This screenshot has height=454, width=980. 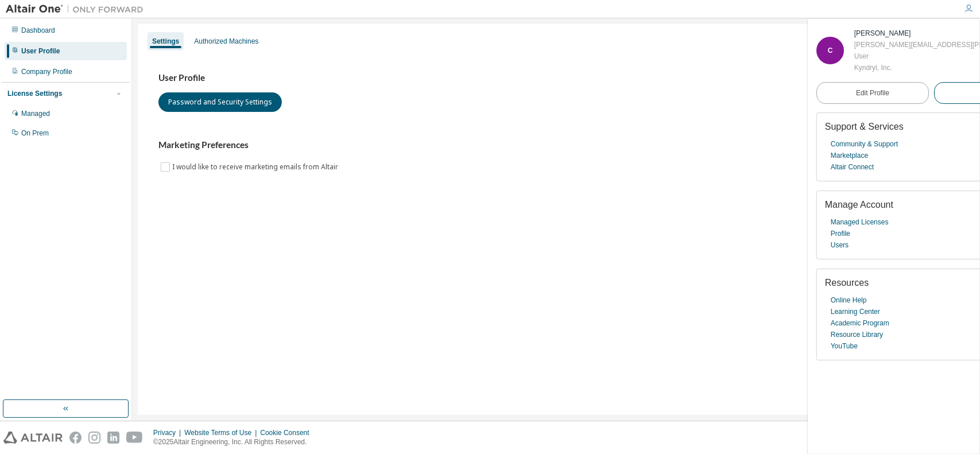 I want to click on p: © 2025 Altair Engineering, Inc. All Rights Reserved., so click(x=235, y=442).